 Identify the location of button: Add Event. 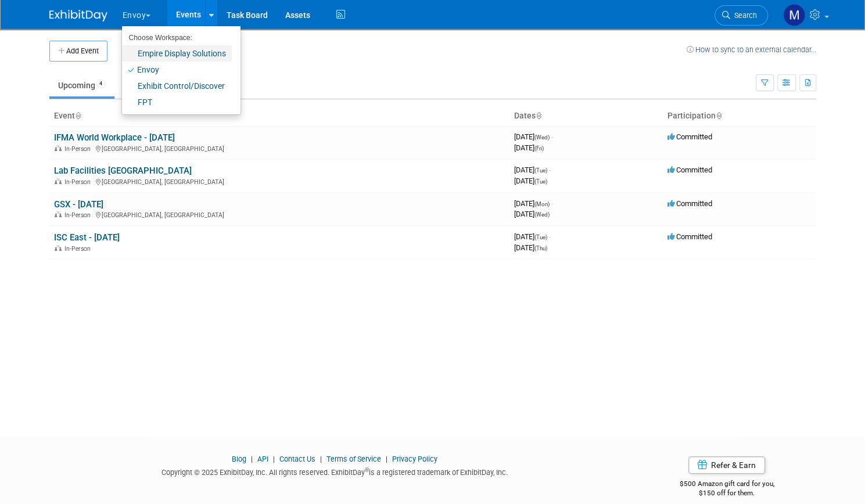
(78, 51).